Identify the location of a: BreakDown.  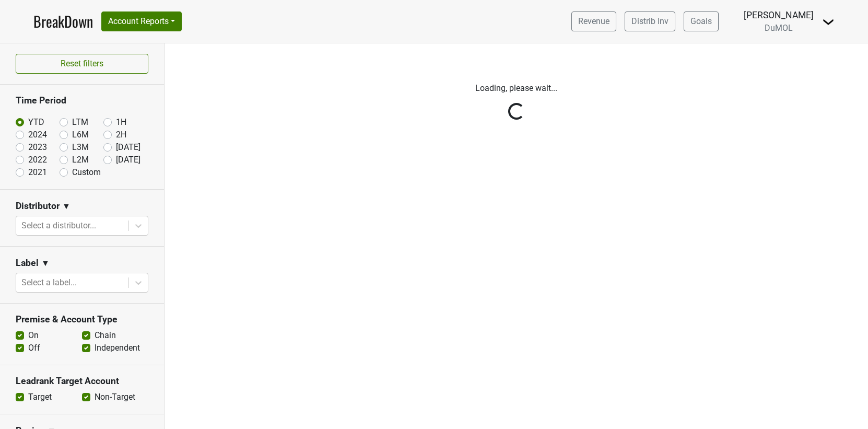
(63, 21).